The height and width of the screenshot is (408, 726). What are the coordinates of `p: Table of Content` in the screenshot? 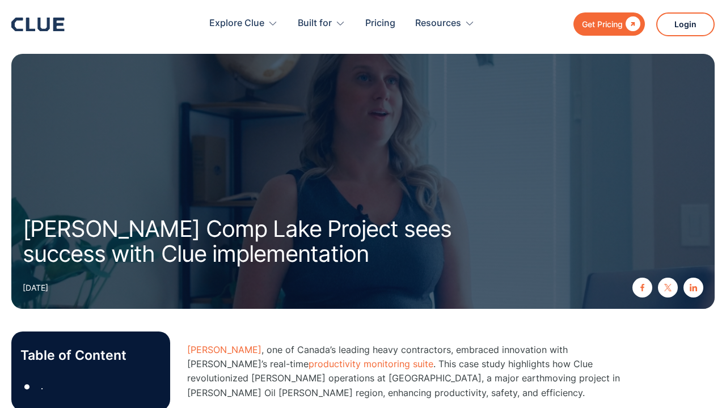 It's located at (91, 356).